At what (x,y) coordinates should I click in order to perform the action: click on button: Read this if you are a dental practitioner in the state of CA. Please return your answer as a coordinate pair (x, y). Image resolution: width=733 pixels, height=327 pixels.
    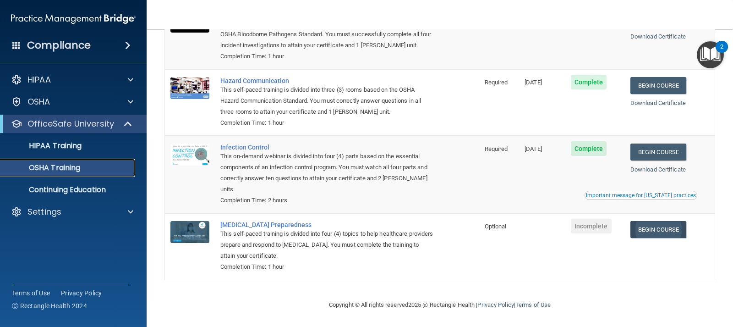
    Looking at the image, I should click on (641, 195).